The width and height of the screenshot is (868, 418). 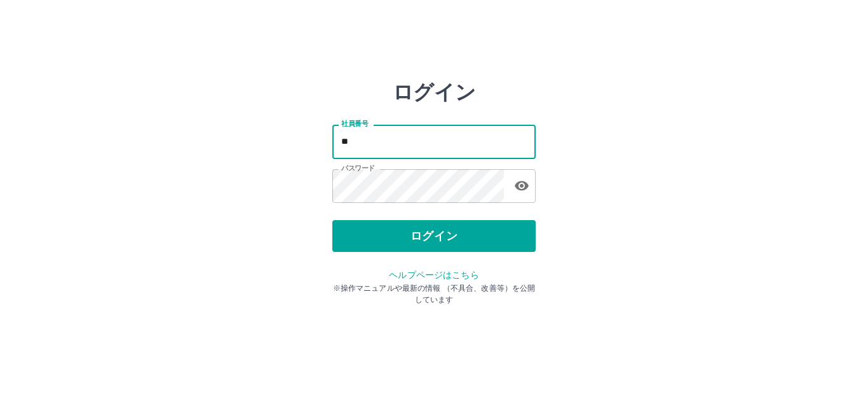 I want to click on a: ヘルプページはこちら, so click(x=433, y=275).